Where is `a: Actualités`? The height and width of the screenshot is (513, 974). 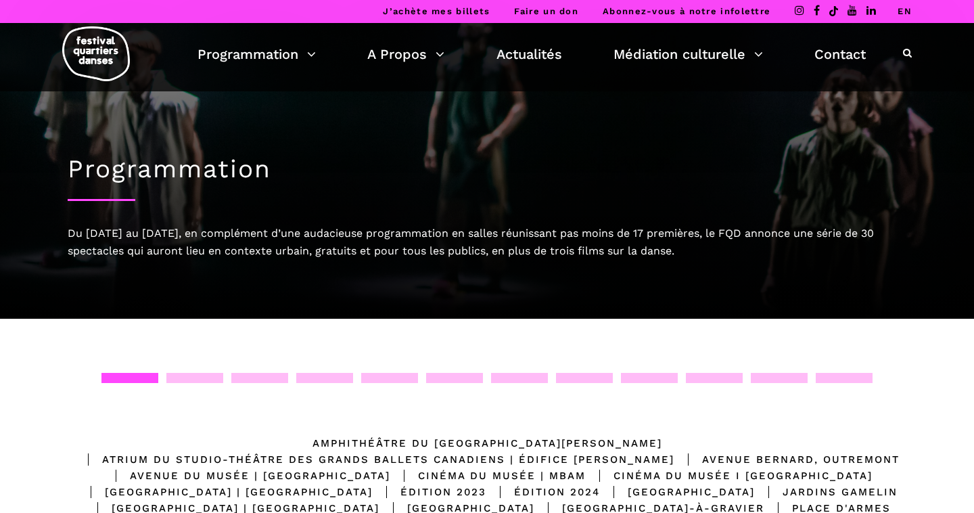 a: Actualités is located at coordinates (529, 54).